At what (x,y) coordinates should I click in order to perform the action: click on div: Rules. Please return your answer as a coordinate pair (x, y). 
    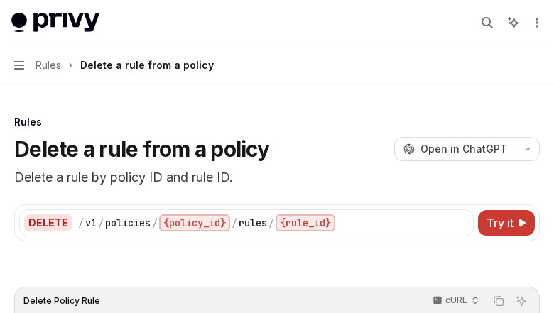
    Looking at the image, I should click on (277, 122).